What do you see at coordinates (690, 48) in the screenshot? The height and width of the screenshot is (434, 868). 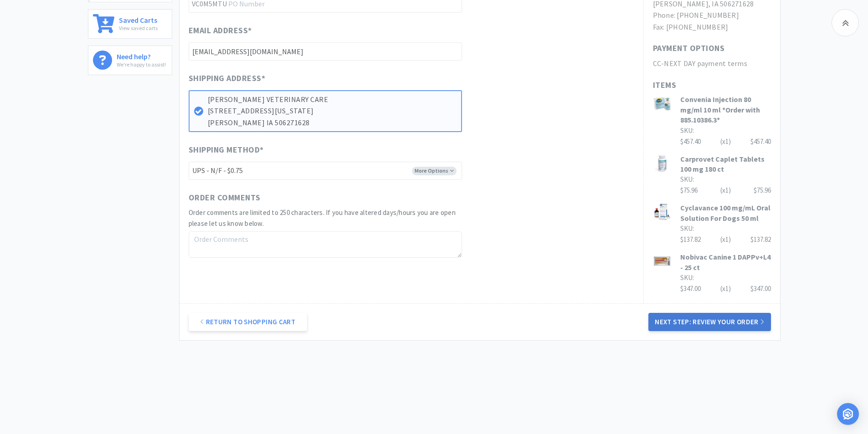 I see `h1: Payment Options` at bounding box center [690, 48].